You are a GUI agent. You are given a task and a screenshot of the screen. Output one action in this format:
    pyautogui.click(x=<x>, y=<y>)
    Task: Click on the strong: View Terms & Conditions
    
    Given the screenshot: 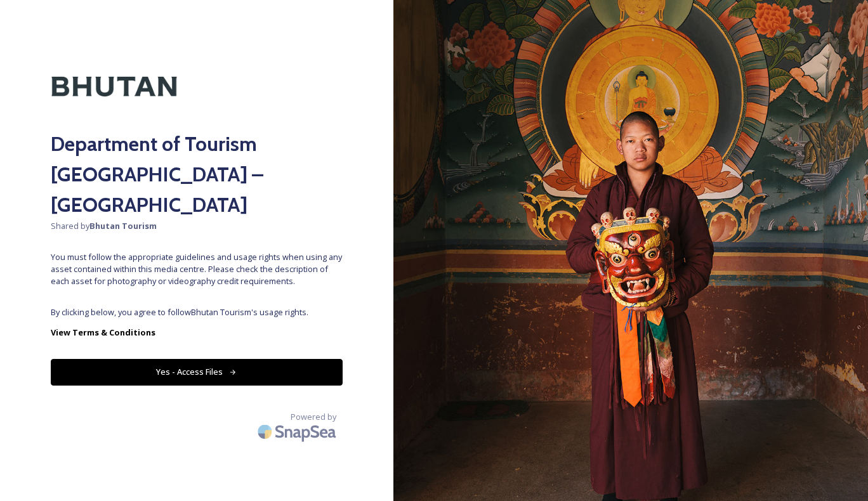 What is the action you would take?
    pyautogui.click(x=103, y=332)
    